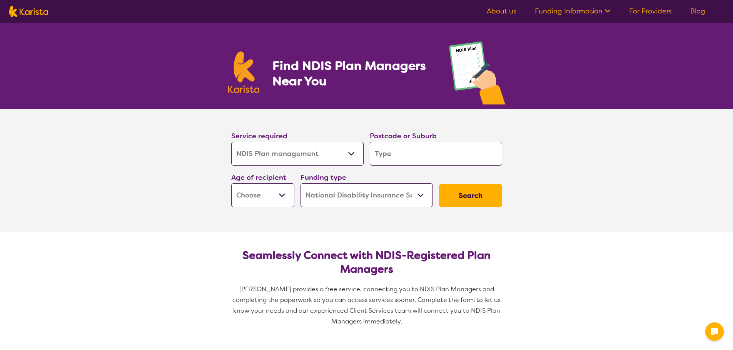  I want to click on h2: Seamlessly Connect with NDIS-Registered Plan Managers, so click(367, 263).